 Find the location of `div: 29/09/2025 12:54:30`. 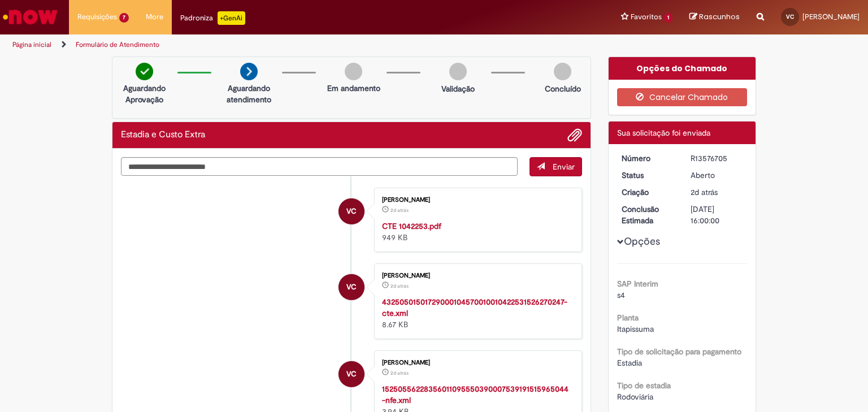

div: 29/09/2025 12:54:30 is located at coordinates (717, 193).